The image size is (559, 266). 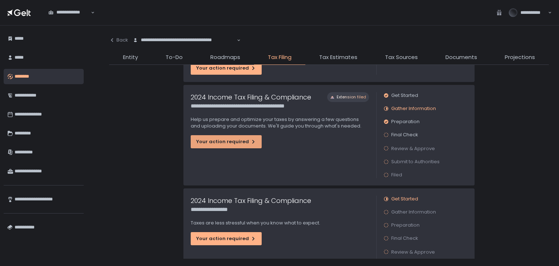 I want to click on span: Filed, so click(x=397, y=175).